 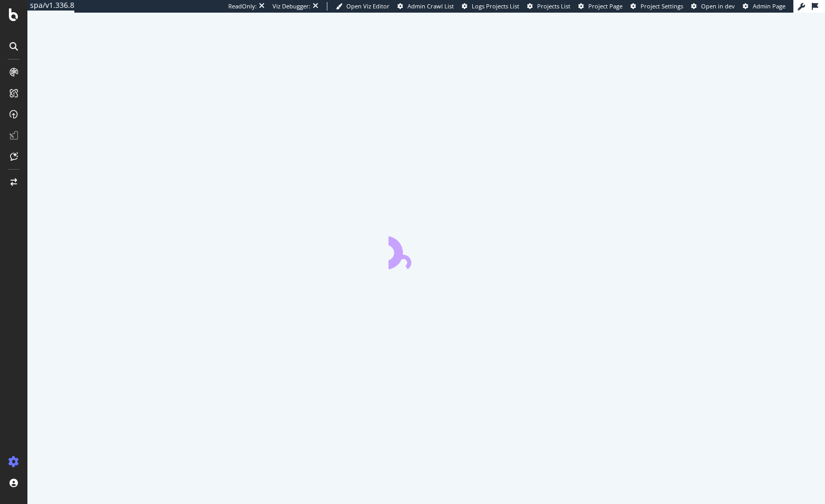 I want to click on div: animation, so click(x=427, y=250).